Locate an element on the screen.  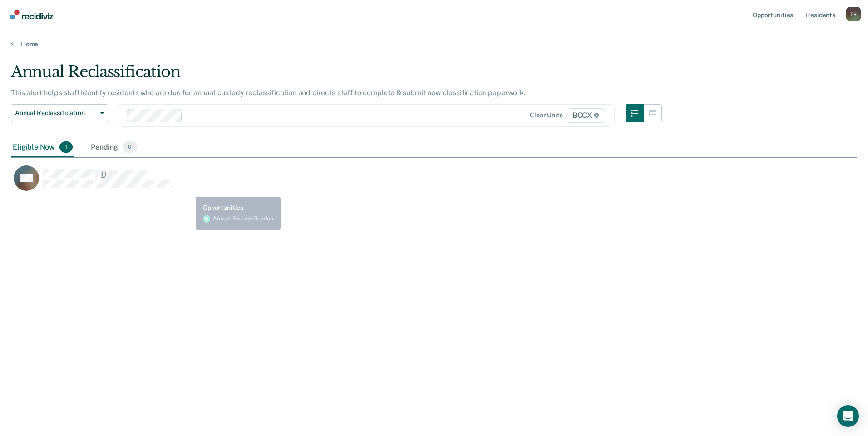
p: This alert helps staff identify residents who are due for annual custody reclassification and dir... is located at coordinates (268, 93).